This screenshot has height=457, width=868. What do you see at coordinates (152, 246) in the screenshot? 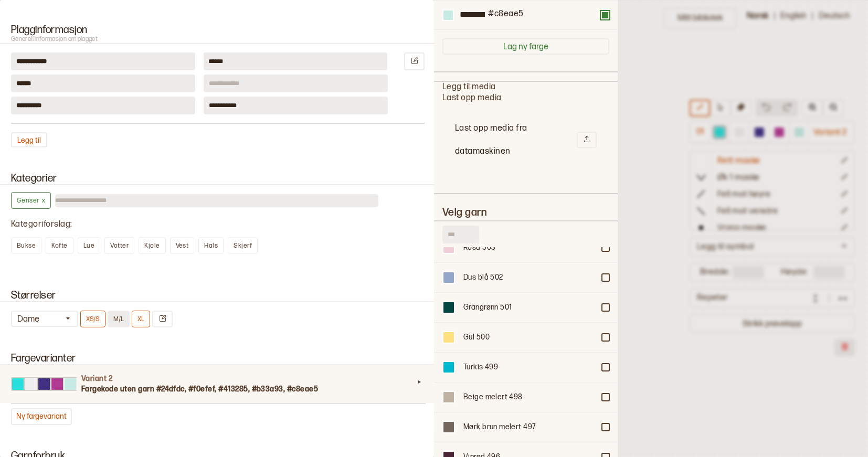
I see `span: Kjole` at bounding box center [152, 246].